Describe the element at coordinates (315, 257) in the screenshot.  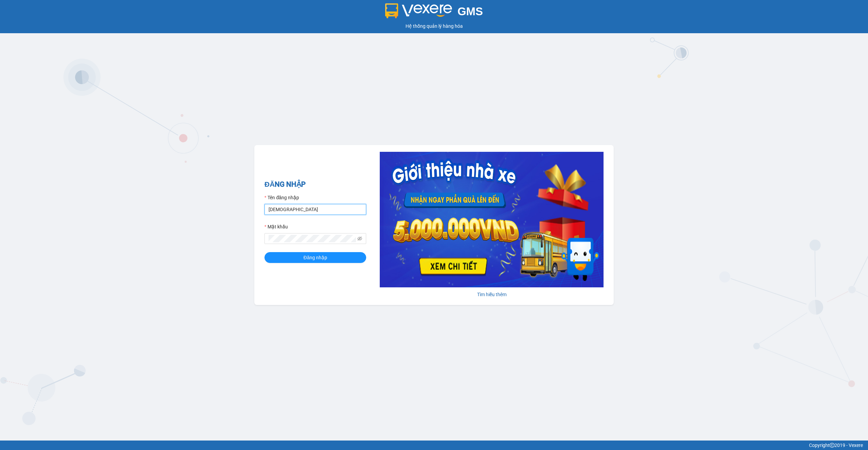
I see `span: Đăng nhập` at that location.